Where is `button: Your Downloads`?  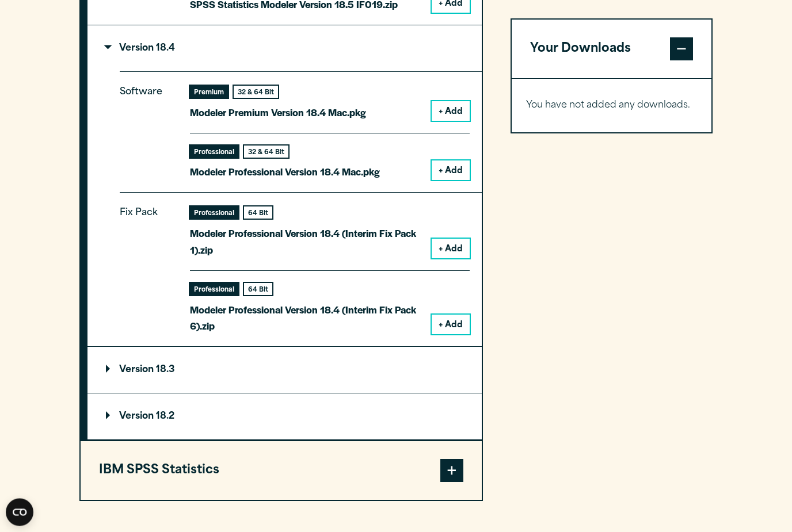
button: Your Downloads is located at coordinates (611, 49).